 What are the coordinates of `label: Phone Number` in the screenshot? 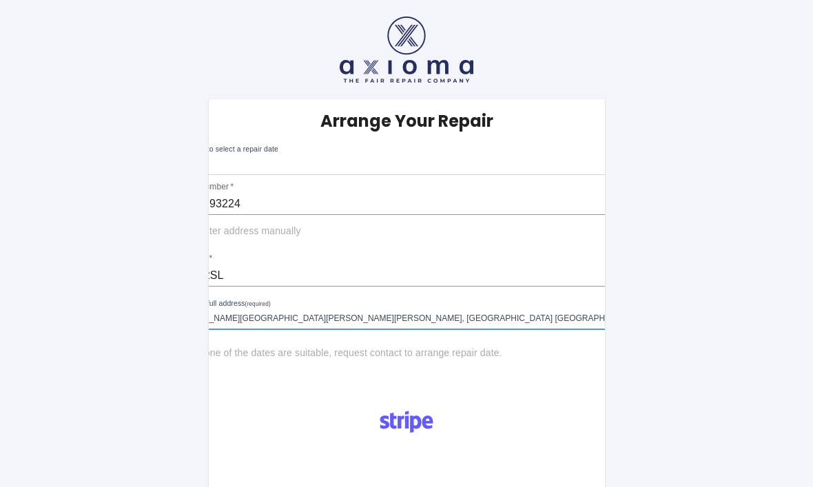 It's located at (203, 187).